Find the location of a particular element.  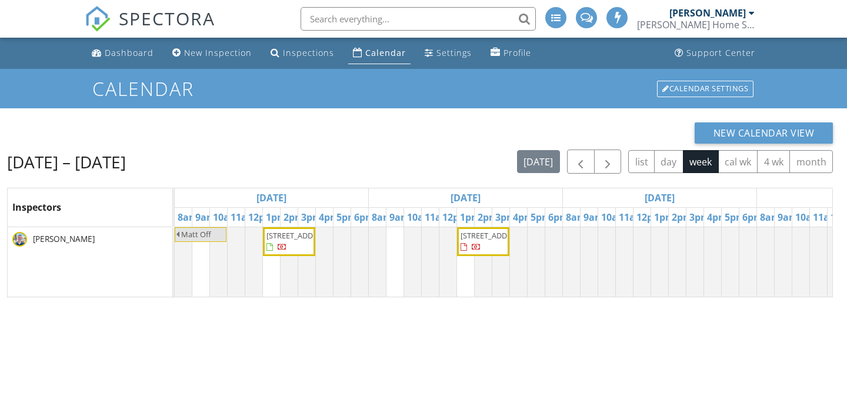

a: SPECTORA is located at coordinates (150, 28).